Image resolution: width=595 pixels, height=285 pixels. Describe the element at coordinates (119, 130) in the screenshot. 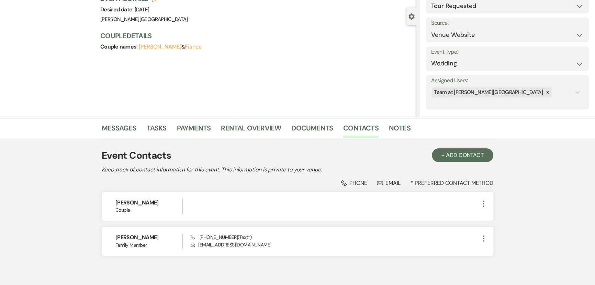

I see `a: Messages` at that location.